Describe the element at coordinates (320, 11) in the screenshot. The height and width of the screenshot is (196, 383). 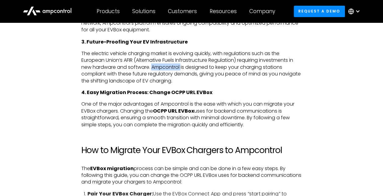
I see `a: Request a demo` at that location.